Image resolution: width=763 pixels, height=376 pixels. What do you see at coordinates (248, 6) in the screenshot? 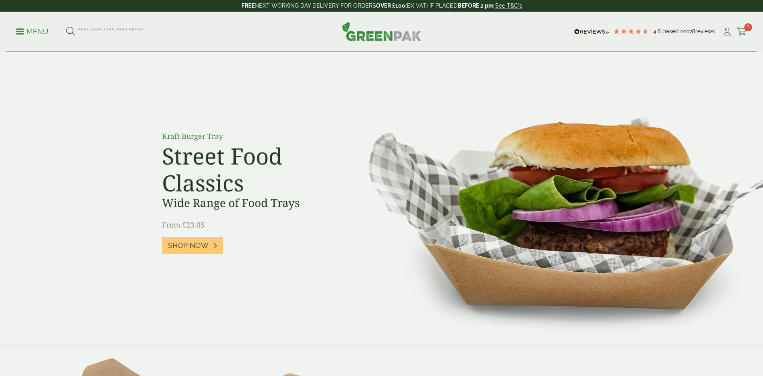
I see `strong: FREE` at bounding box center [248, 6].